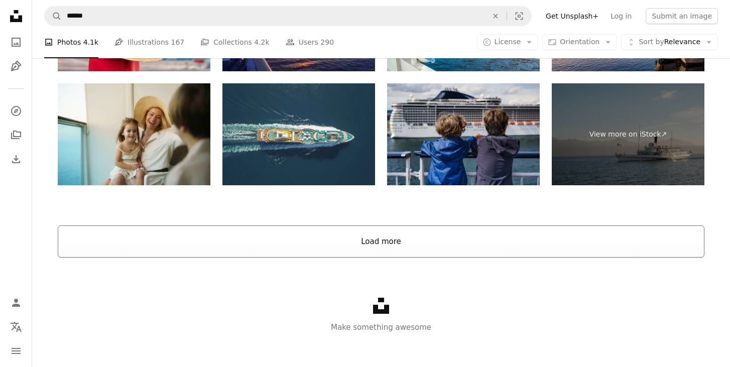 The height and width of the screenshot is (367, 730). What do you see at coordinates (149, 42) in the screenshot?
I see `a: Illustrations 167` at bounding box center [149, 42].